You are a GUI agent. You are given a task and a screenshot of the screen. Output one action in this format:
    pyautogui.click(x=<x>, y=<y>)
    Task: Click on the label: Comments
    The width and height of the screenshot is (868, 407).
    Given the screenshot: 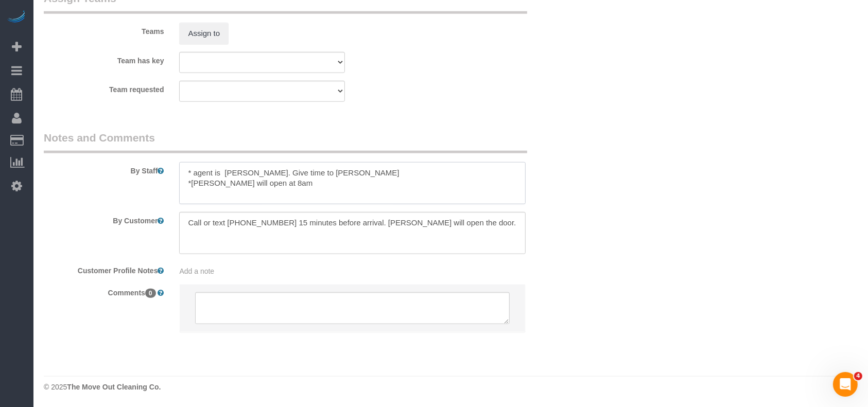 What is the action you would take?
    pyautogui.click(x=103, y=291)
    